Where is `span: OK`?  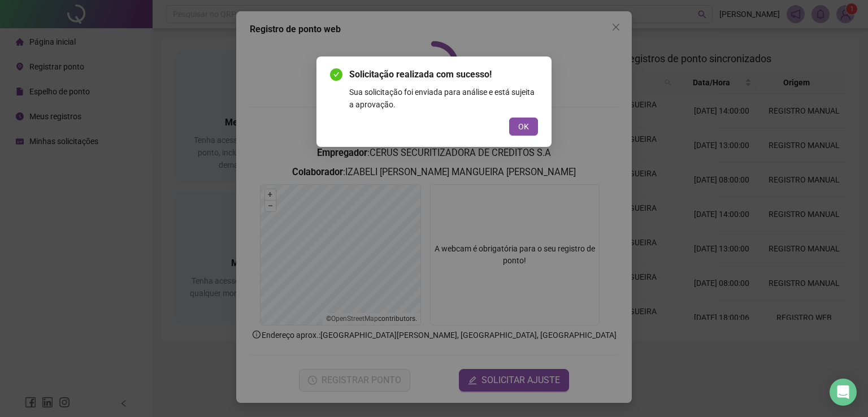 span: OK is located at coordinates (523, 127).